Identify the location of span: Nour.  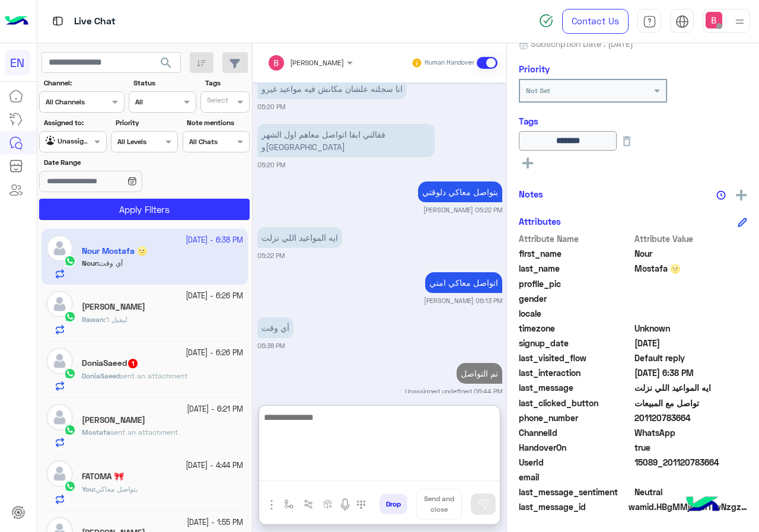
(691, 254).